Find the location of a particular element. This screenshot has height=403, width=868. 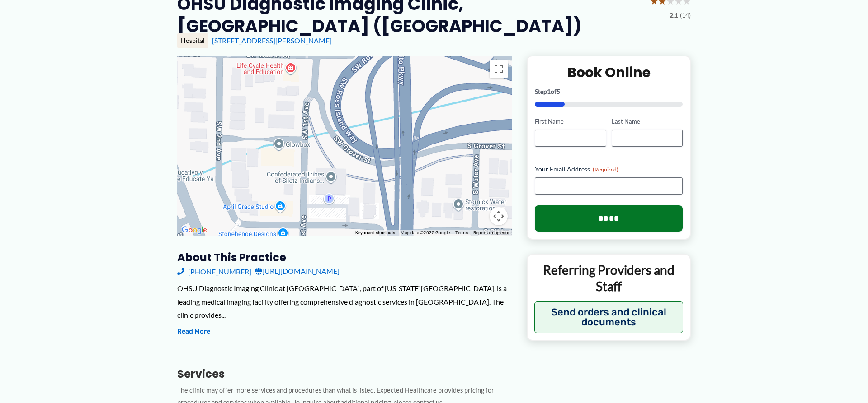

span: Map data ©2025 Google is located at coordinates (425, 232).